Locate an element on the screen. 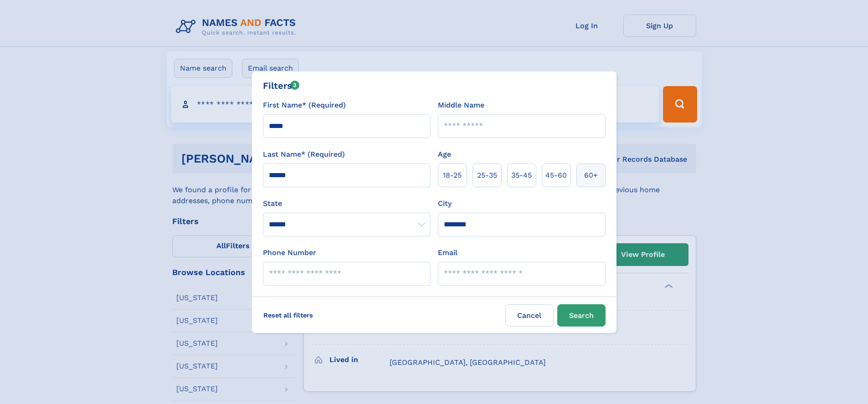 The height and width of the screenshot is (404, 868). label: Email is located at coordinates (447, 253).